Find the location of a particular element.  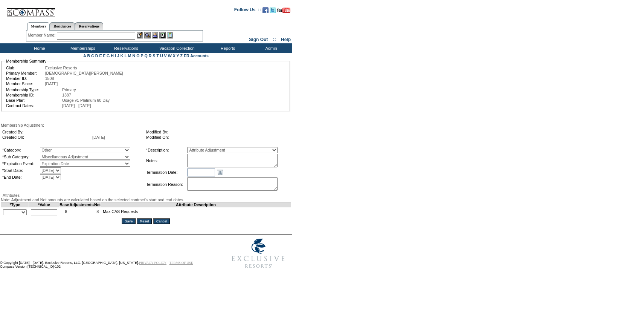

td: *Start Date: is located at coordinates (20, 170).